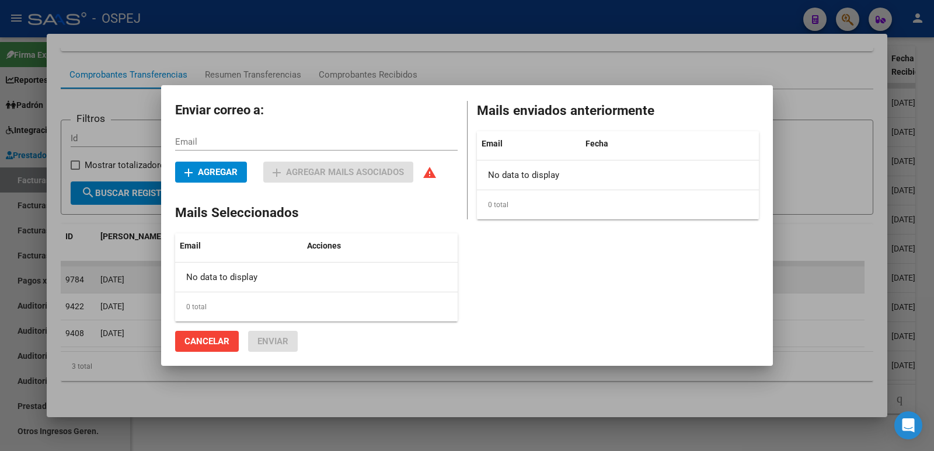 This screenshot has width=934, height=451. What do you see at coordinates (430, 173) in the screenshot?
I see `mat-icon: warning` at bounding box center [430, 173].